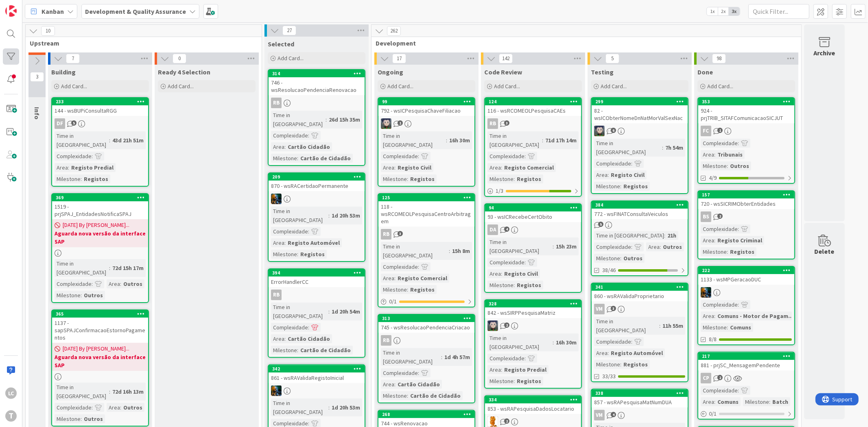 Image resolution: width=868 pixels, height=427 pixels. I want to click on span: 4/9, so click(712, 178).